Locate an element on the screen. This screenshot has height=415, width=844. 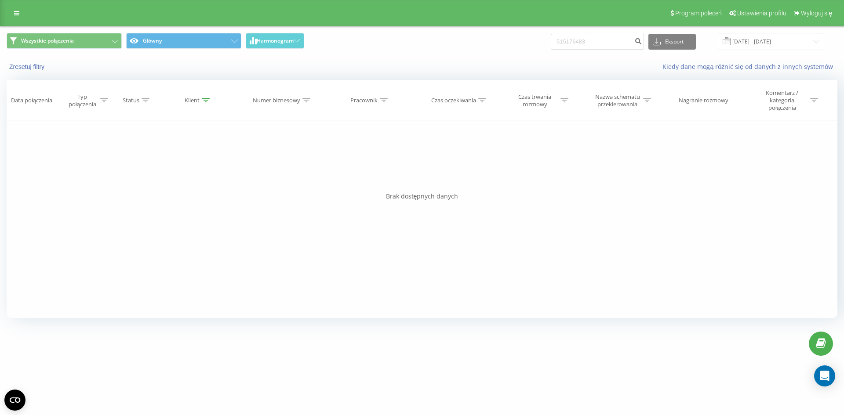
div: Status is located at coordinates (131, 100).